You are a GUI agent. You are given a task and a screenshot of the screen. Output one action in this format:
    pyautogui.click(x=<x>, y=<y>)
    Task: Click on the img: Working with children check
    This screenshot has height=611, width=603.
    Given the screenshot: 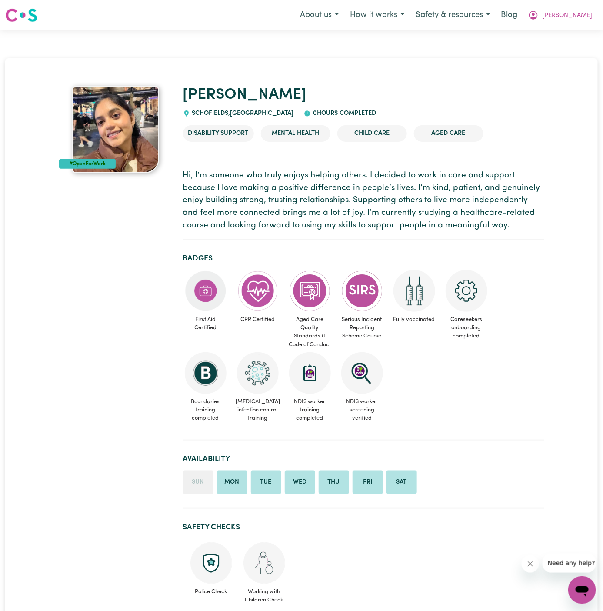 What is the action you would take?
    pyautogui.click(x=264, y=563)
    